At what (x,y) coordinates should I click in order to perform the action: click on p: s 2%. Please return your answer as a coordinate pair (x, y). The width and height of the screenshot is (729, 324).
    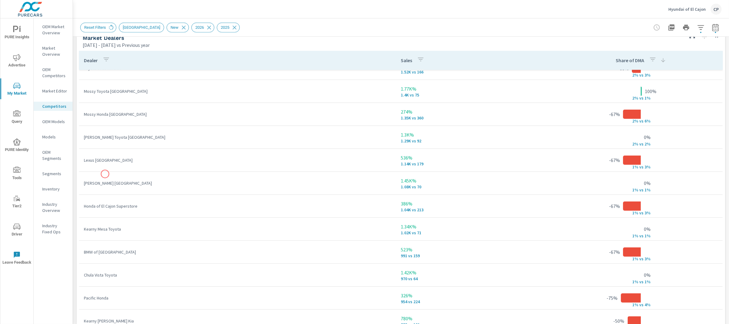
    Looking at the image, I should click on (648, 144).